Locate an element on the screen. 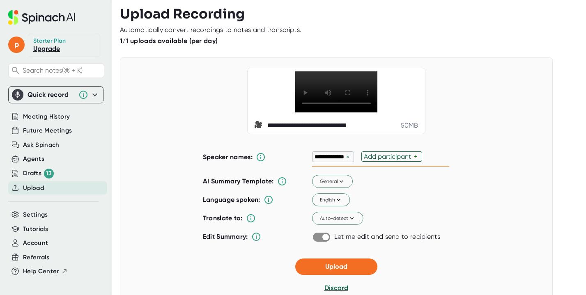  button: English is located at coordinates (331, 200).